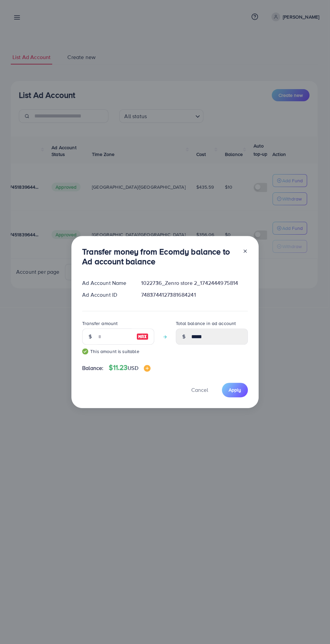  Describe the element at coordinates (100, 323) in the screenshot. I see `label: Transfer amount` at that location.